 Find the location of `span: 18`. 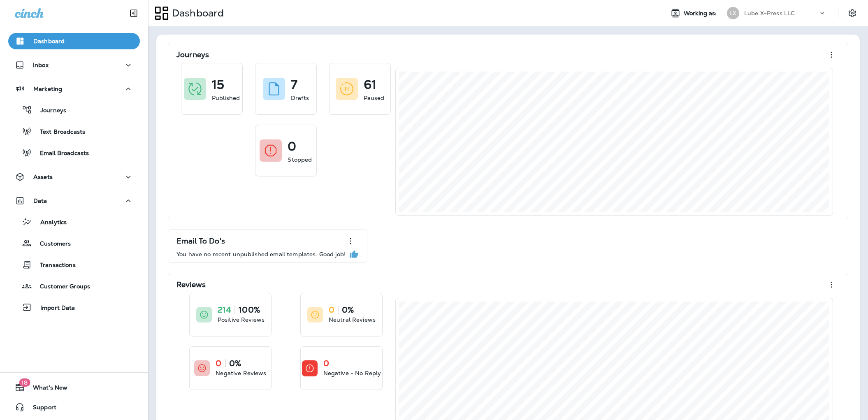

span: 18 is located at coordinates (24, 383).